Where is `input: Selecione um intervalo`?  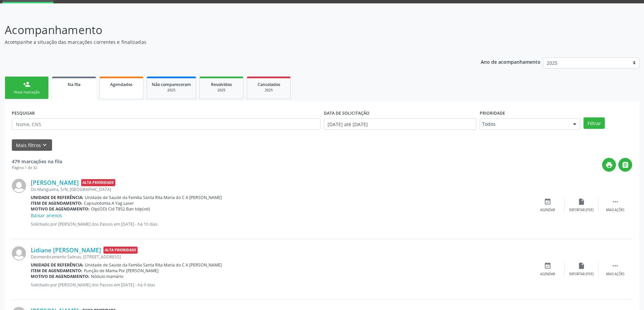 input: Selecione um intervalo is located at coordinates (400, 124).